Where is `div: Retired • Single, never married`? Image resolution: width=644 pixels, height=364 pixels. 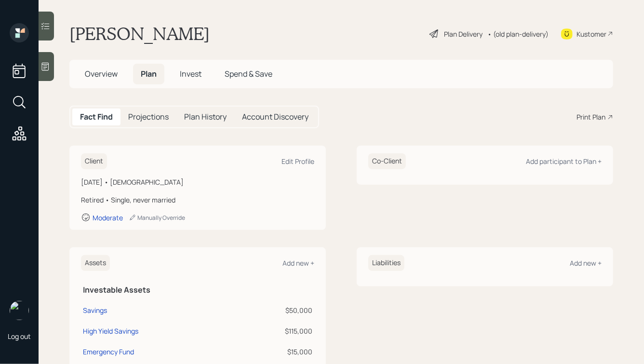 div: Retired • Single, never married is located at coordinates (198, 200).